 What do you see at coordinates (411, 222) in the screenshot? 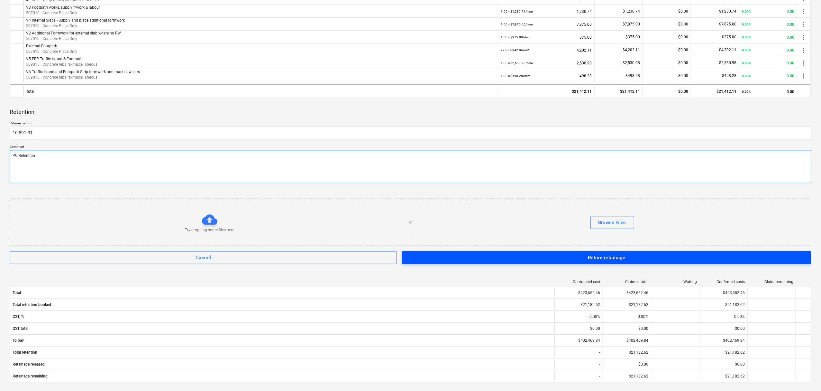
I see `p: or` at bounding box center [411, 222].